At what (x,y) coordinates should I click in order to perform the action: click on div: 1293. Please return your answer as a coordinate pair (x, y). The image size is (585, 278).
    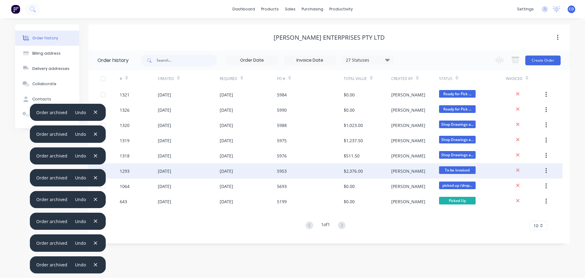
    Looking at the image, I should click on (125, 171).